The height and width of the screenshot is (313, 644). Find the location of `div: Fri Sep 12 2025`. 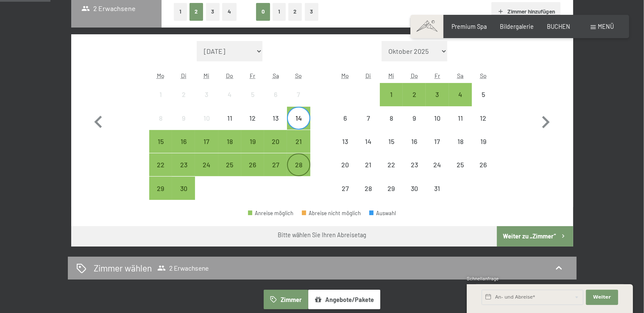

div: Fri Sep 12 2025 is located at coordinates (252, 118).